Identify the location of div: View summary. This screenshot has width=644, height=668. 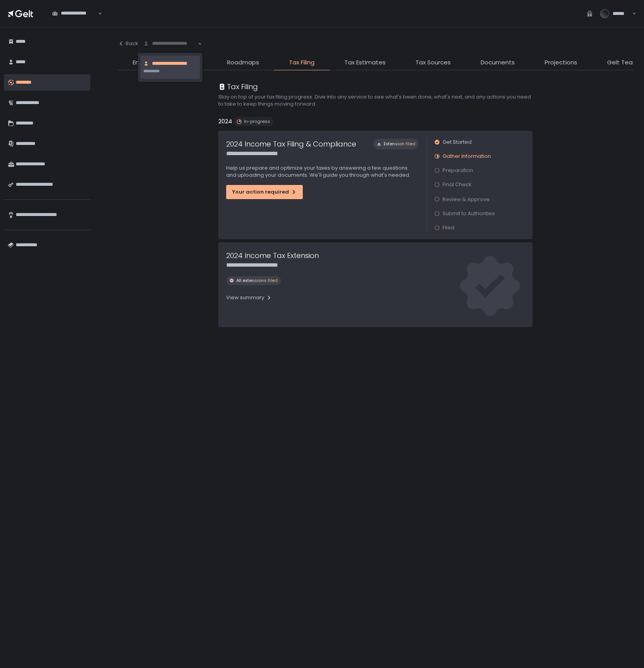
(249, 298).